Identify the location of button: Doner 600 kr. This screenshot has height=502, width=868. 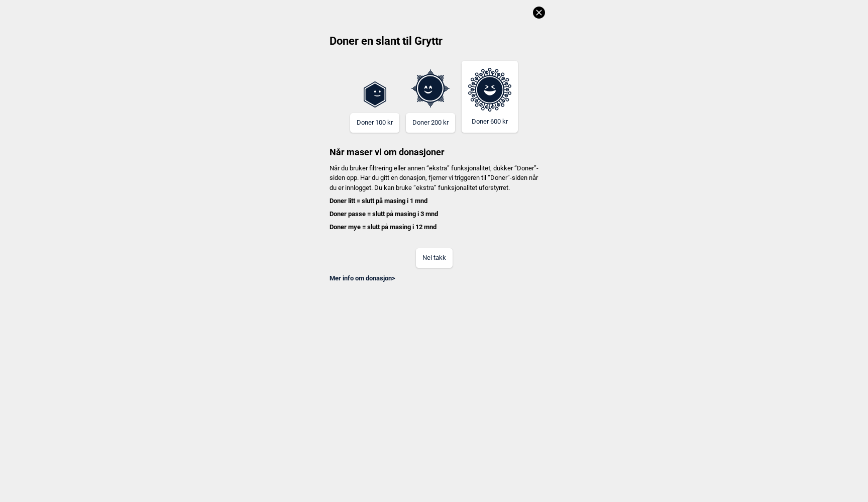
(490, 97).